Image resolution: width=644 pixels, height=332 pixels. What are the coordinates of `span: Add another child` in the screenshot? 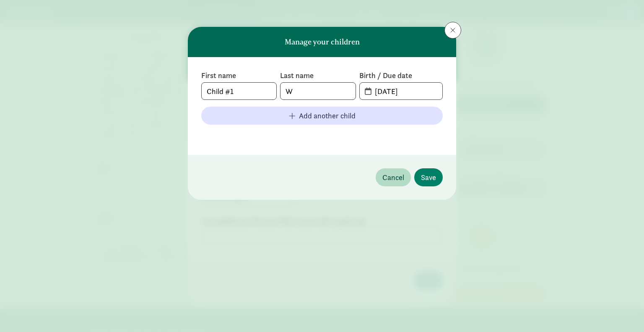 It's located at (327, 115).